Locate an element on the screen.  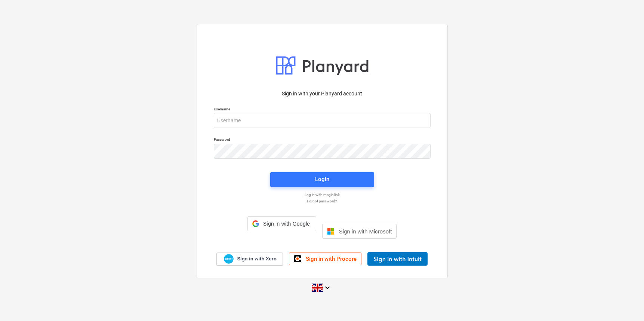
input: Username is located at coordinates (322, 120).